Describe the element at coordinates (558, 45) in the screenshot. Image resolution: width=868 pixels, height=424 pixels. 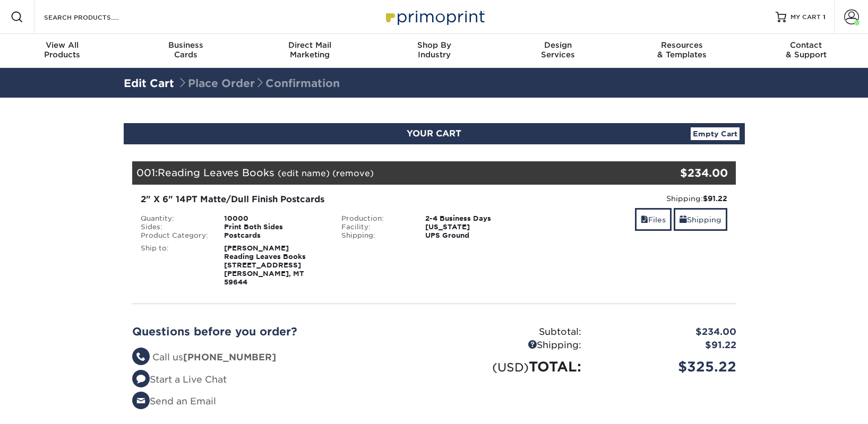
I see `span: Design` at that location.